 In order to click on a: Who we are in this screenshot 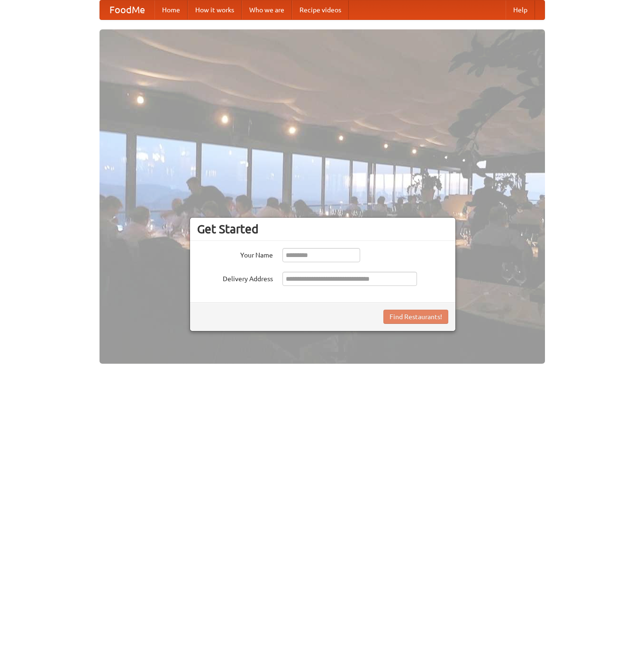, I will do `click(267, 10)`.